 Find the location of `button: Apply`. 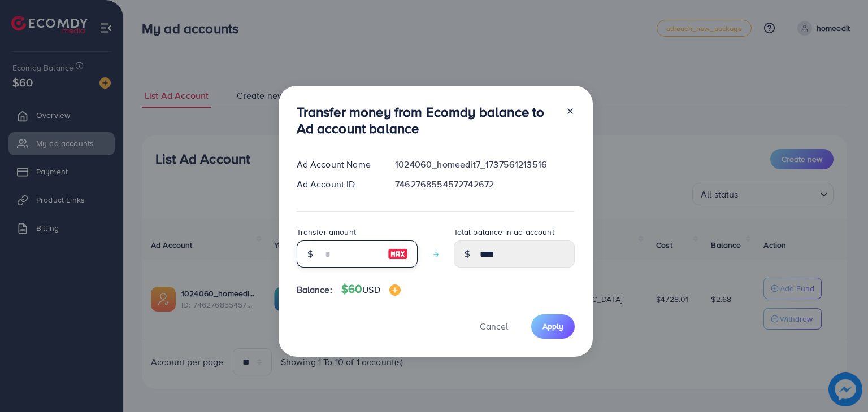

button: Apply is located at coordinates (552, 327).